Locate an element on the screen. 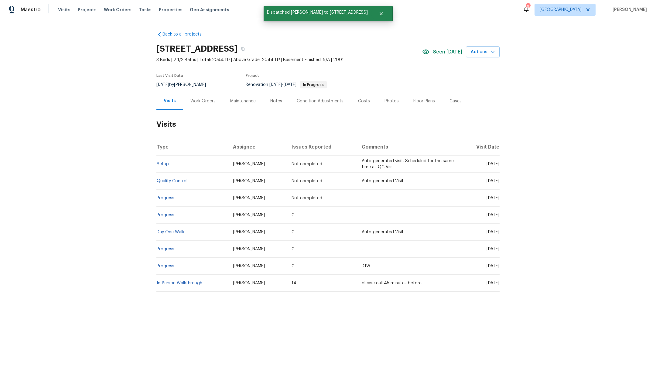  div: Notes is located at coordinates (276, 101).